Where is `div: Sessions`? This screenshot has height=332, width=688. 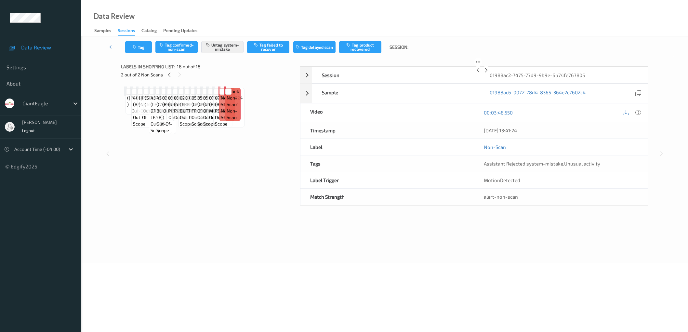 div: Sessions is located at coordinates (126, 32).